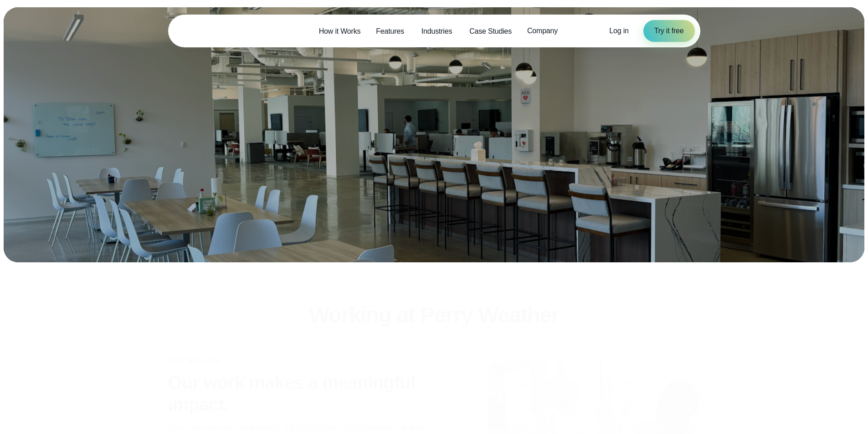 This screenshot has width=868, height=434. What do you see at coordinates (490, 31) in the screenshot?
I see `a: Case Studies` at bounding box center [490, 31].